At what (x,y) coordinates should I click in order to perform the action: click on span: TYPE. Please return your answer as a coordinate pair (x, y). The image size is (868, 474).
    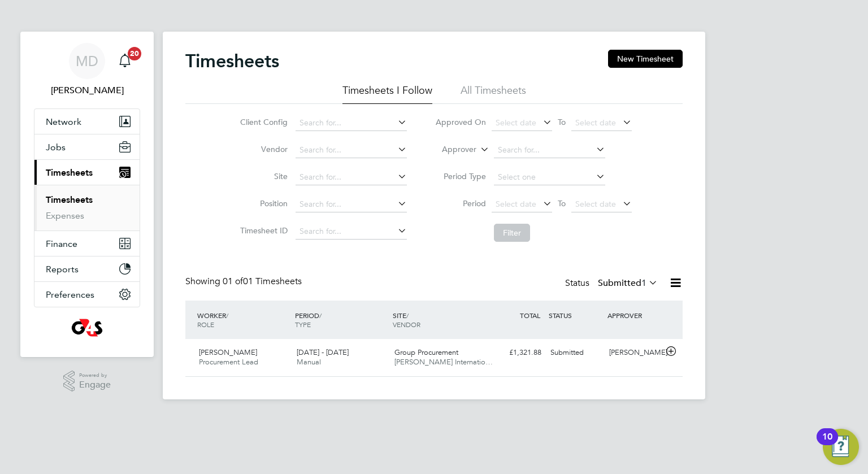
    Looking at the image, I should click on (303, 325).